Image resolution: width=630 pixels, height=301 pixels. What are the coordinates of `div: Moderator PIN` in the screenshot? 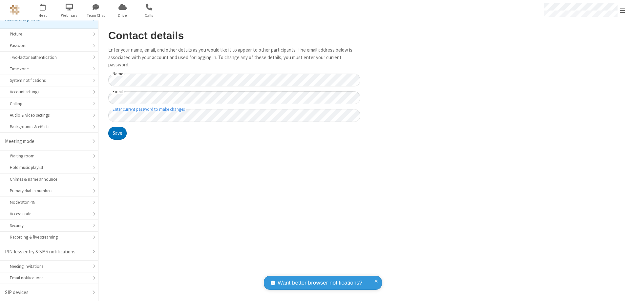 It's located at (49, 202).